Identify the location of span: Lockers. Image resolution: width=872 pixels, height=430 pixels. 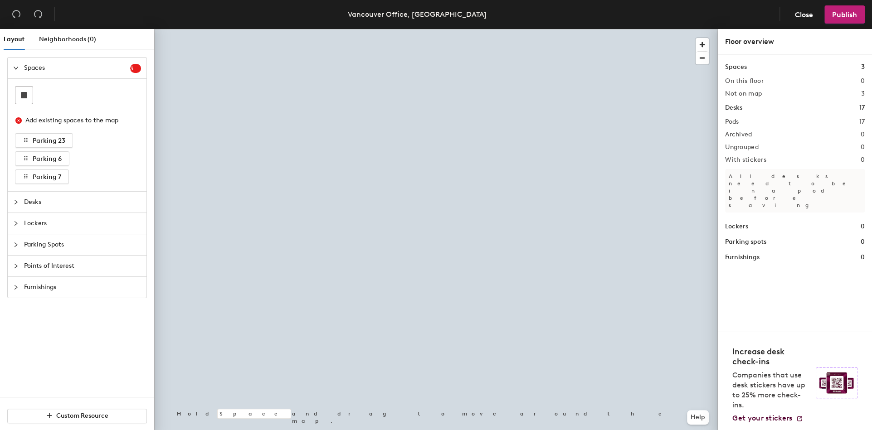
(83, 223).